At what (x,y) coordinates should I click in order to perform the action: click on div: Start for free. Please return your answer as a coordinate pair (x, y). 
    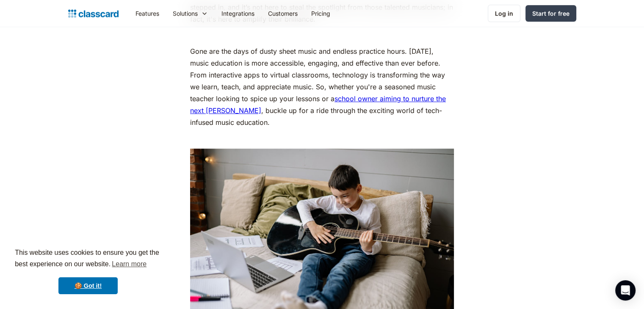
    Looking at the image, I should click on (551, 13).